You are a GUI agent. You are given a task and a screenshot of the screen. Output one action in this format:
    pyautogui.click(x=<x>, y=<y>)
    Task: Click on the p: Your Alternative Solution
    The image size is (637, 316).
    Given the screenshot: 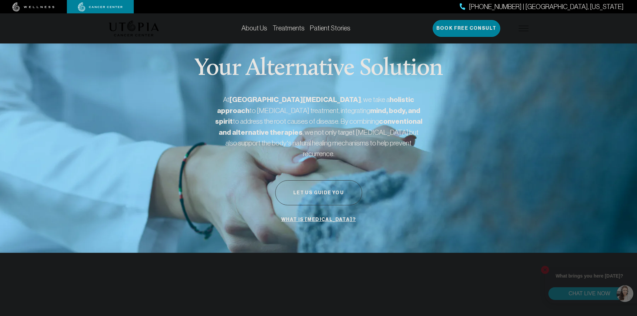 What is the action you would take?
    pyautogui.click(x=318, y=69)
    